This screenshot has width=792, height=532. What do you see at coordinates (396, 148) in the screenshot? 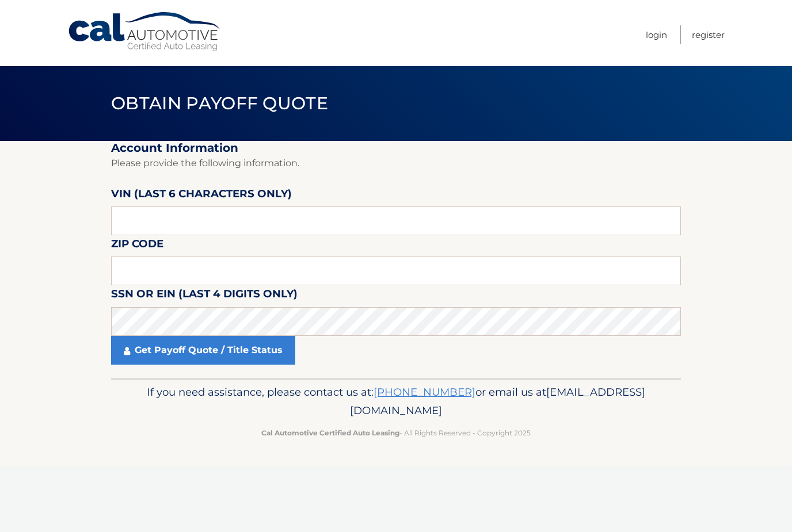
I see `h2: Account Information` at bounding box center [396, 148].